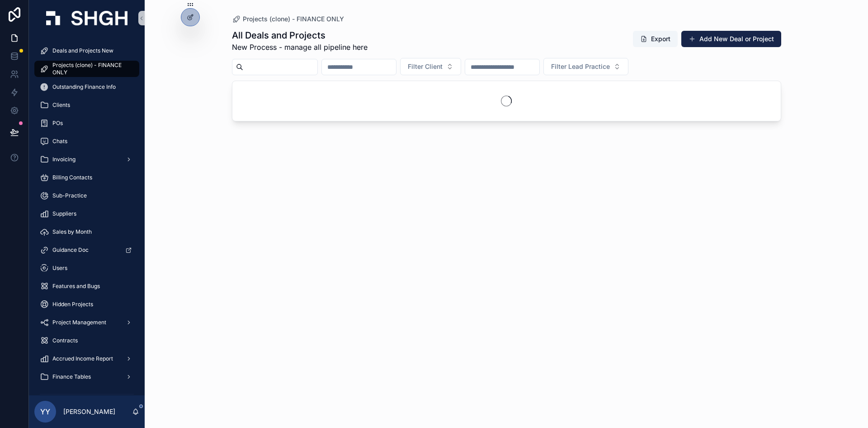  What do you see at coordinates (87, 141) in the screenshot?
I see `a: Chats` at bounding box center [87, 141].